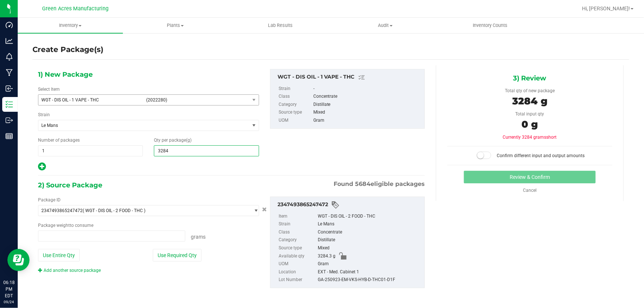 The image size is (644, 308). I want to click on span: Green Acres Manufacturing, so click(76, 9).